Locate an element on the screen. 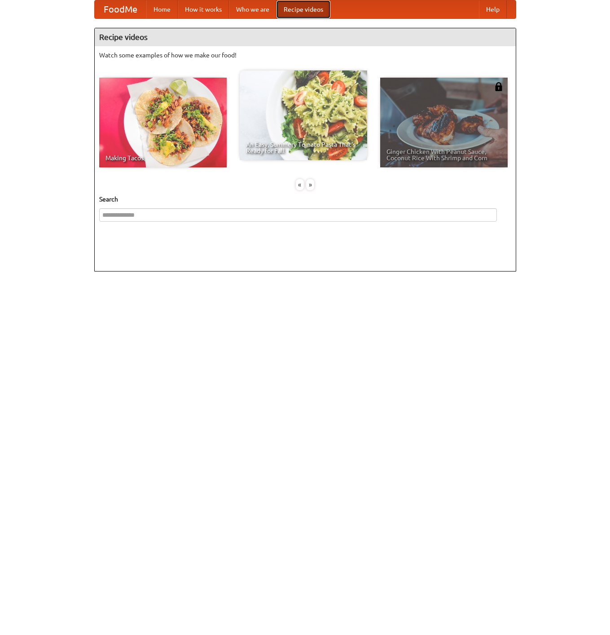 Image resolution: width=610 pixels, height=635 pixels. a: Recipe videos is located at coordinates (303, 9).